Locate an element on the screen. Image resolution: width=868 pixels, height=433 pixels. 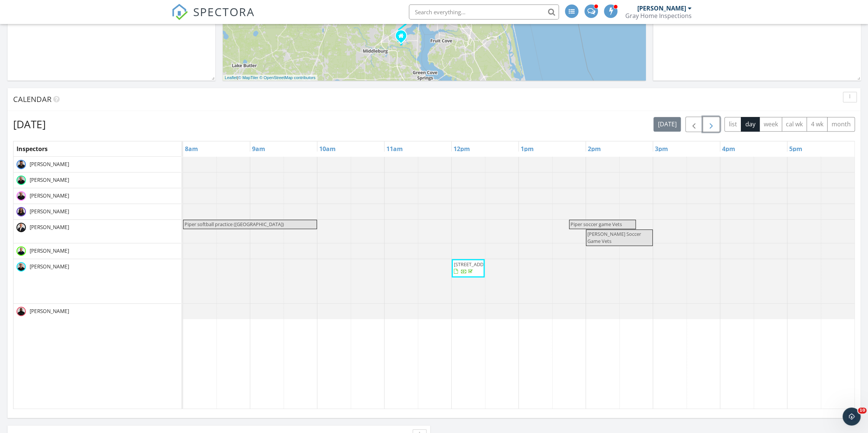
a: 5pm is located at coordinates (795, 149).